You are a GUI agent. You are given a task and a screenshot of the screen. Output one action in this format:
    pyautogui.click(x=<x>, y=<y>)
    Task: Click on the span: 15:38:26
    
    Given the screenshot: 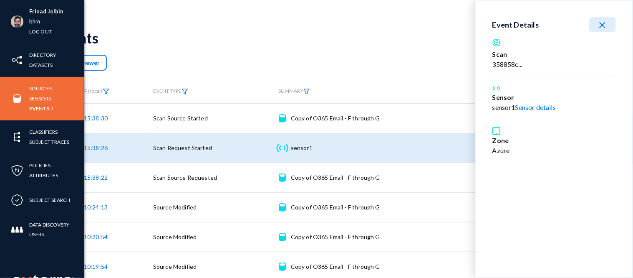 What is the action you would take?
    pyautogui.click(x=96, y=147)
    